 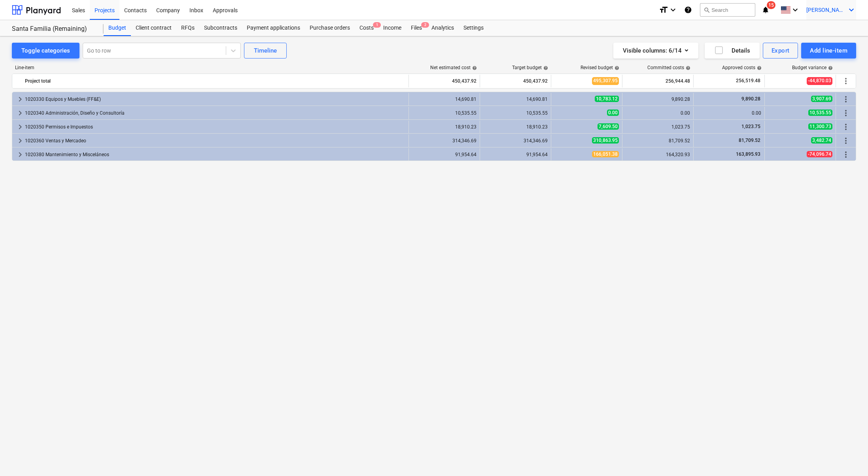 What do you see at coordinates (669, 68) in the screenshot?
I see `div: Committed costs` at bounding box center [669, 68].